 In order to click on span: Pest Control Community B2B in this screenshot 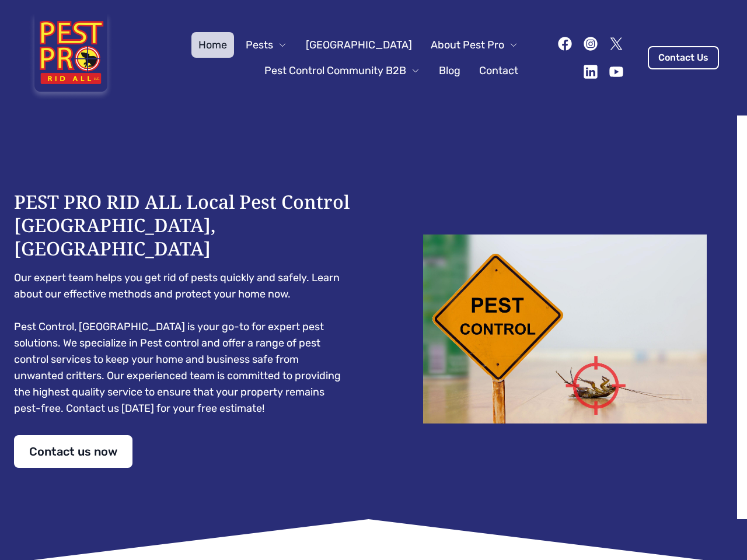, I will do `click(335, 70)`.